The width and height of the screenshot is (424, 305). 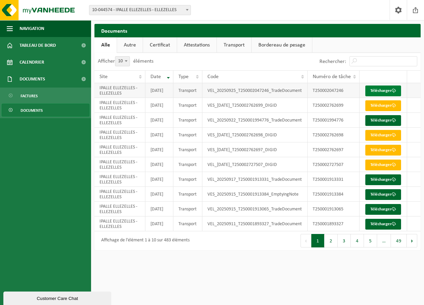 What do you see at coordinates (333, 150) in the screenshot?
I see `td: T250002762697` at bounding box center [333, 150].